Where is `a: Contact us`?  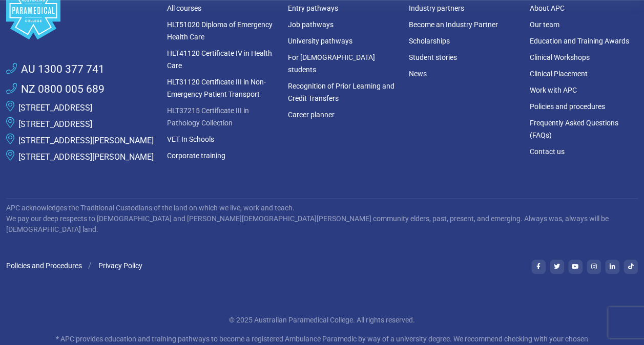 a: Contact us is located at coordinates (546, 152).